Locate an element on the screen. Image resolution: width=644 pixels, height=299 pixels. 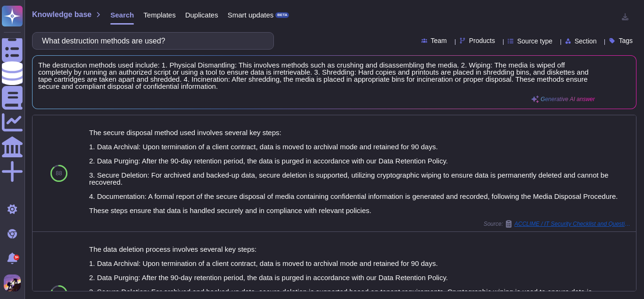
span: 88 is located at coordinates (58, 174).